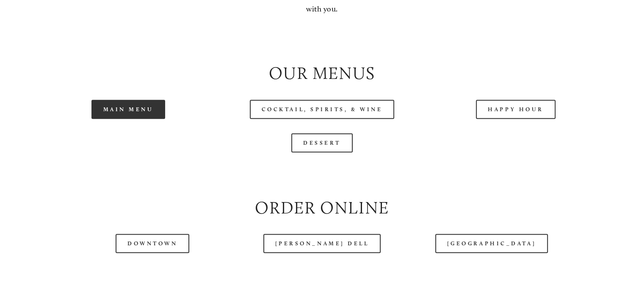 This screenshot has width=644, height=295. Describe the element at coordinates (153, 243) in the screenshot. I see `a: Downtown` at that location.